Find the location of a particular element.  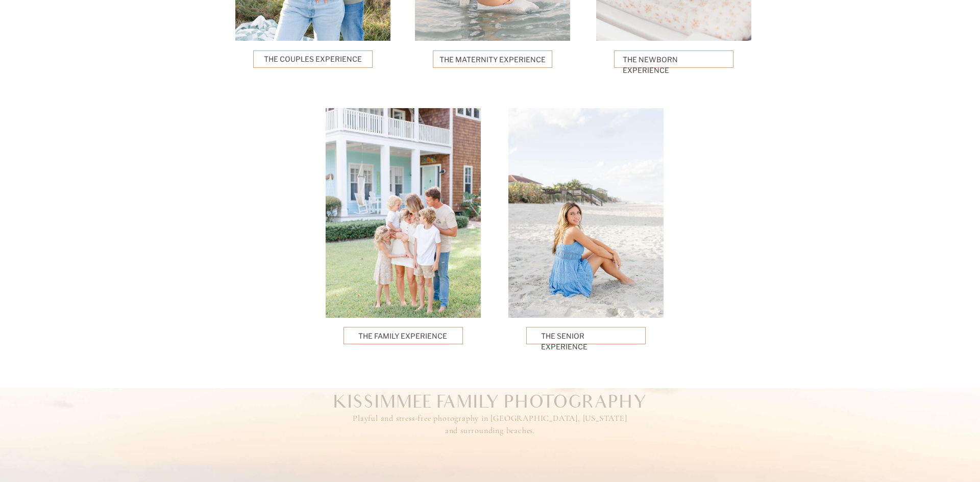

a: The Newborn Experience is located at coordinates (673, 60).